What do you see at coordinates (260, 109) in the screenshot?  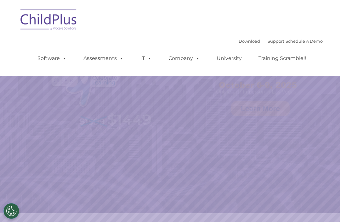 I see `a: Learn More` at bounding box center [260, 109].